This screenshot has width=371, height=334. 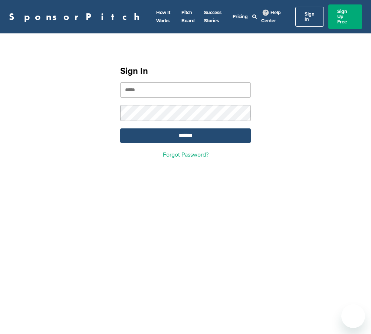 What do you see at coordinates (185, 155) in the screenshot?
I see `a: Forgot Password?` at bounding box center [185, 155].